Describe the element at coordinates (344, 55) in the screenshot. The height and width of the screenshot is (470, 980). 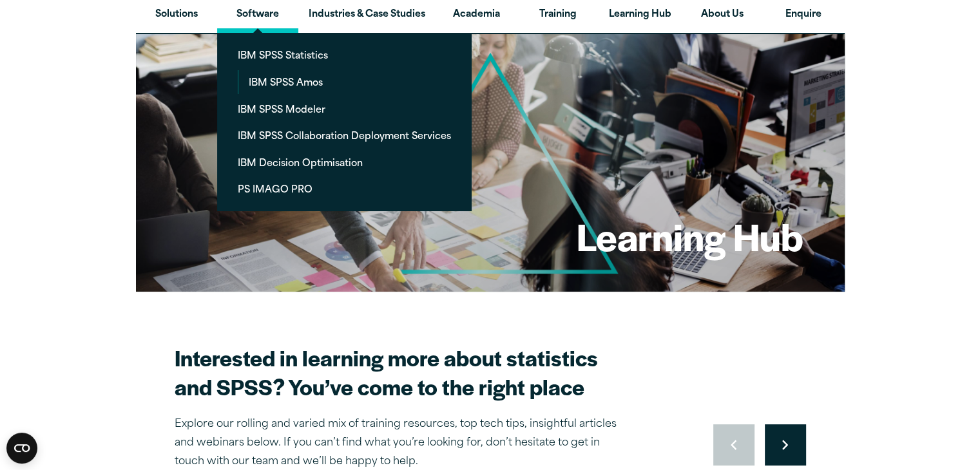
I see `a: IBM SPSS Statistics` at that location.